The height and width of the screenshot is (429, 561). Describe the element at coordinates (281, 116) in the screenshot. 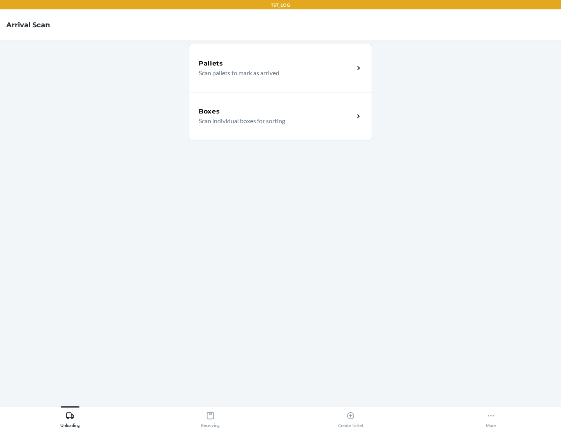

I see `a: BoxesScan individual boxes for sorting` at that location.